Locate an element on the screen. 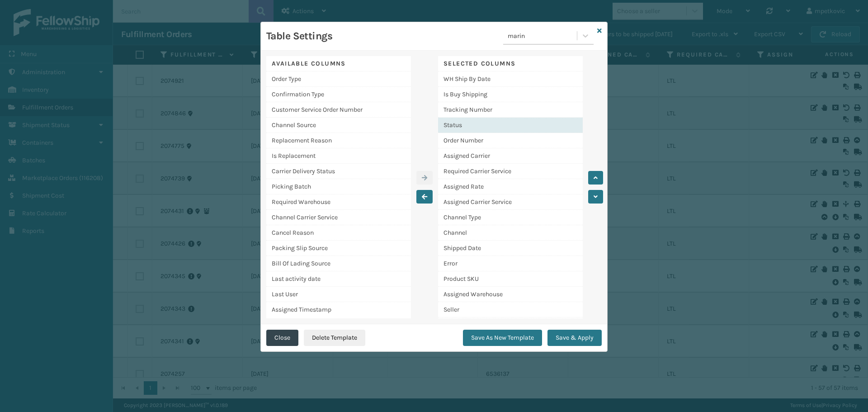  div: Picking Batch is located at coordinates (339, 187).